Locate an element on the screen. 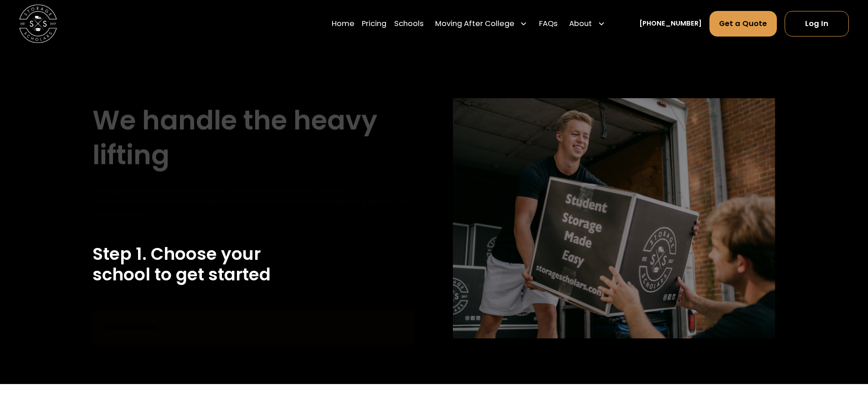  a: Get a Quote is located at coordinates (743, 24).